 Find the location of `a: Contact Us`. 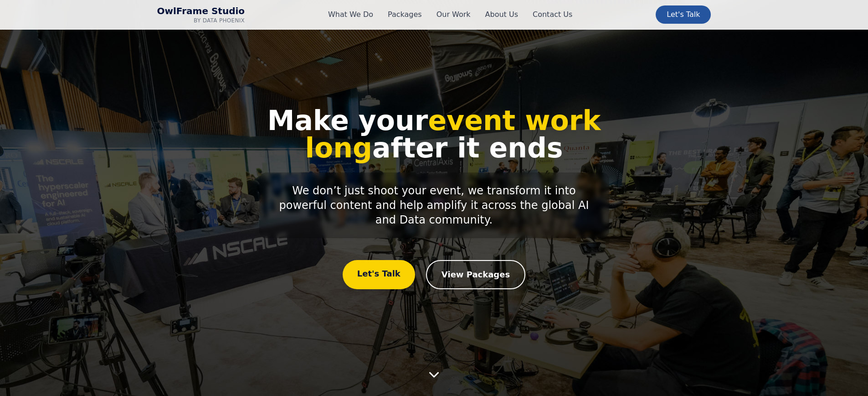

a: Contact Us is located at coordinates (552, 15).